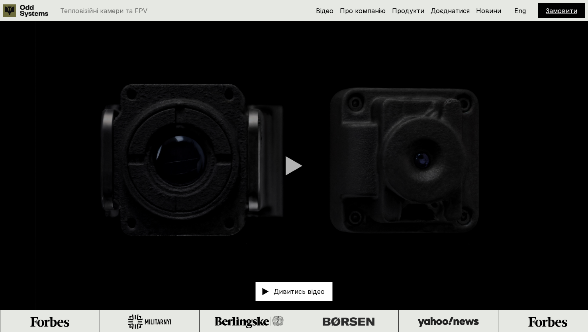 This screenshot has height=332, width=588. Describe the element at coordinates (299, 292) in the screenshot. I see `p: Дивитись відео` at that location.